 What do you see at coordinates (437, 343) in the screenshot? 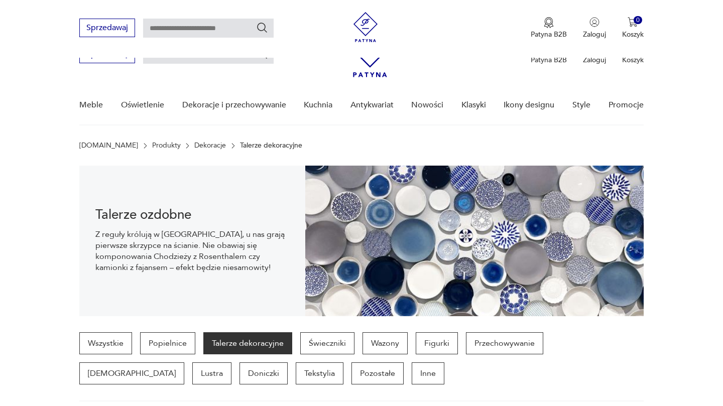
I see `p: Figurki` at bounding box center [437, 343].